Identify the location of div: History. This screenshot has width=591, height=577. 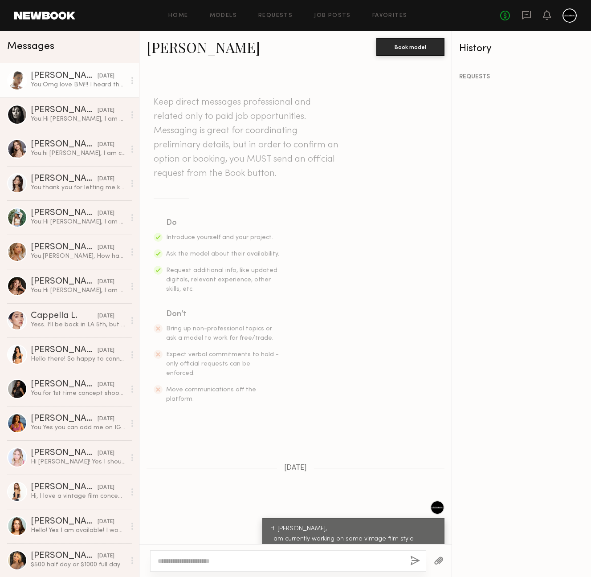
(522, 49).